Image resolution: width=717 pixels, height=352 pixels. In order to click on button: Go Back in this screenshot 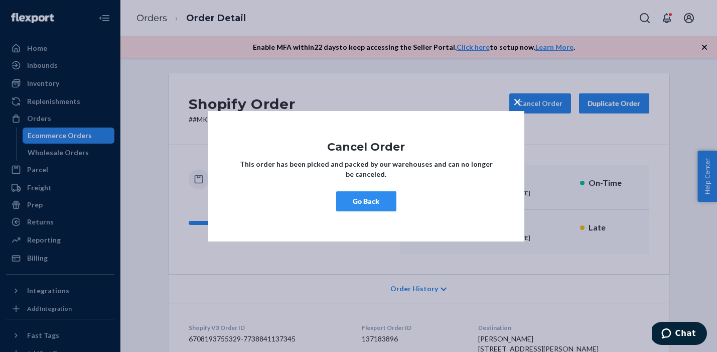, I will do `click(366, 201)`.